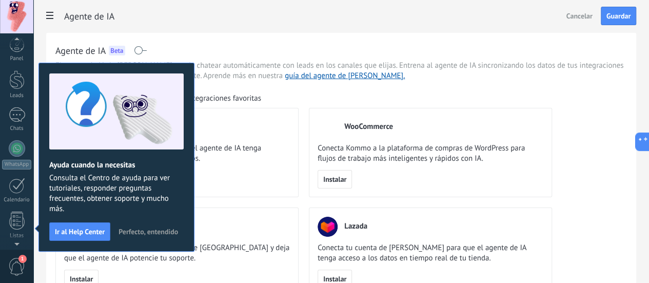 Image resolution: width=649 pixels, height=283 pixels. What do you see at coordinates (356, 226) in the screenshot?
I see `span: Lazada` at bounding box center [356, 226].